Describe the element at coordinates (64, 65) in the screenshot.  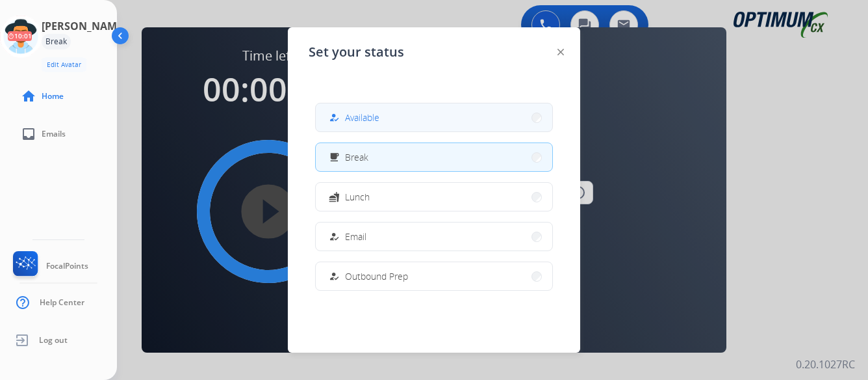
I see `button: Edit Avatar` at that location.